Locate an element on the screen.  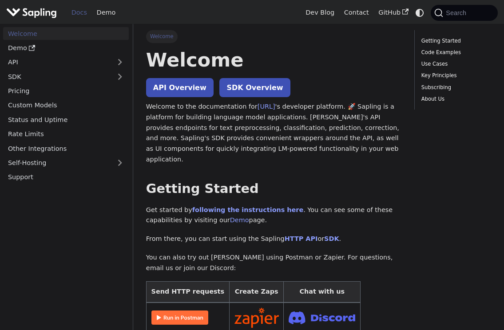
a: HTTP API is located at coordinates (301, 239).